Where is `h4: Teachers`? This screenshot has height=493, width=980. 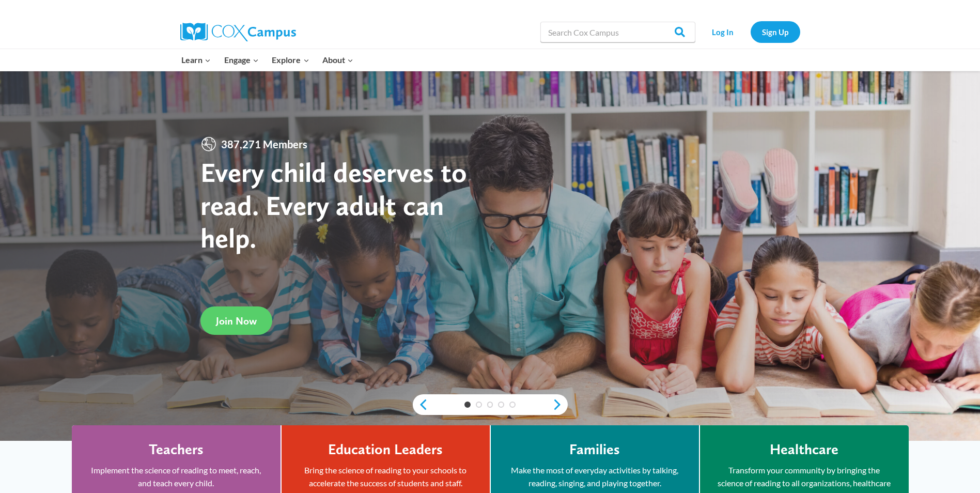
h4: Teachers is located at coordinates (176, 450).